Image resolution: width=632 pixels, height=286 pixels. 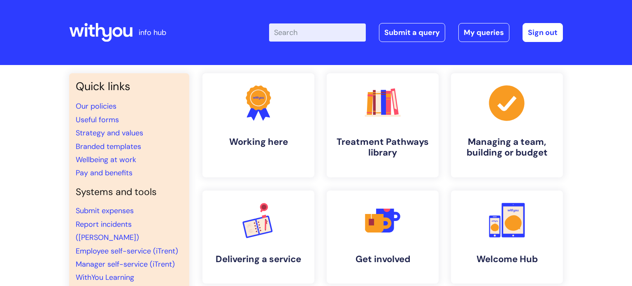 I want to click on h4: Working here, so click(x=259, y=142).